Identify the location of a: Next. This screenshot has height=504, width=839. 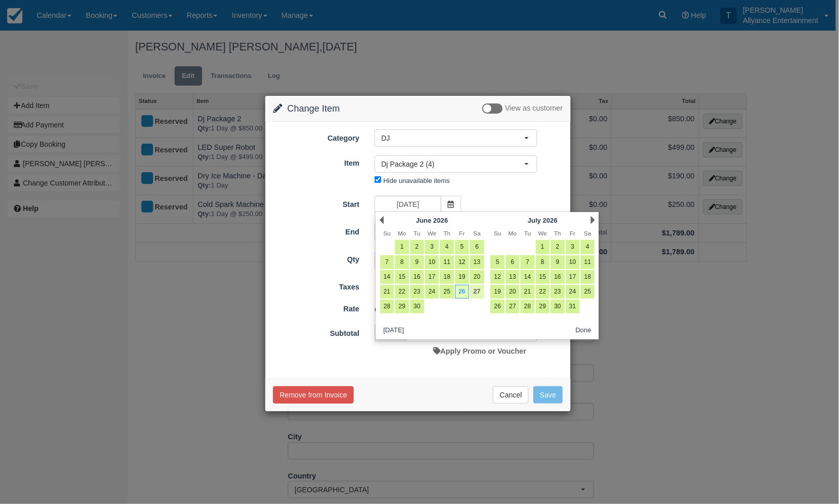
(593, 220).